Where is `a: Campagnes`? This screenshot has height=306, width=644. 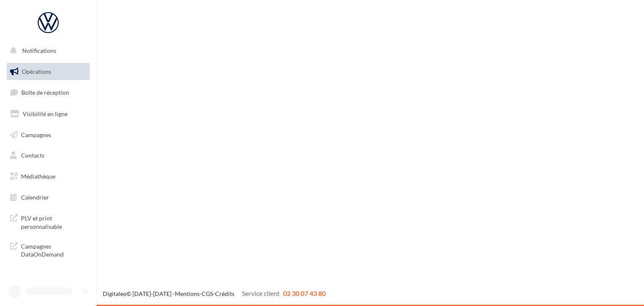 a: Campagnes is located at coordinates (48, 135).